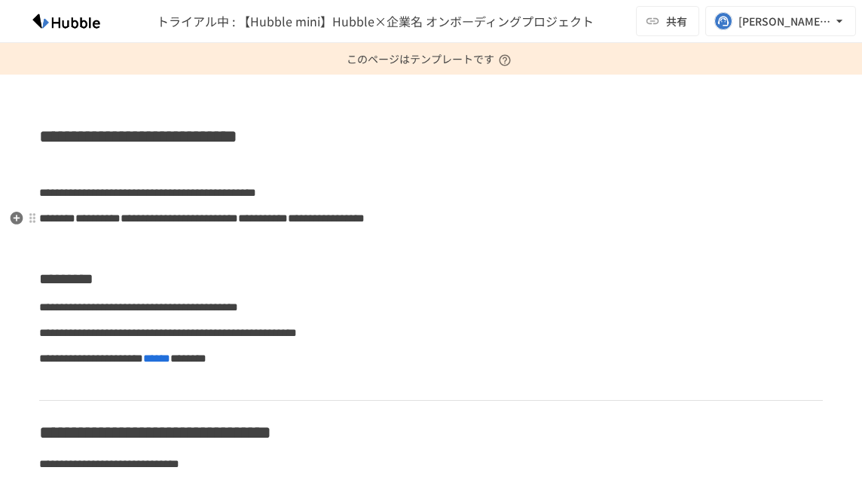 The height and width of the screenshot is (501, 862). I want to click on img: HzDRNkGCf7KYO4GfwKnzITak6oVsp5RHeZBEM1dQFiQ, so click(66, 21).